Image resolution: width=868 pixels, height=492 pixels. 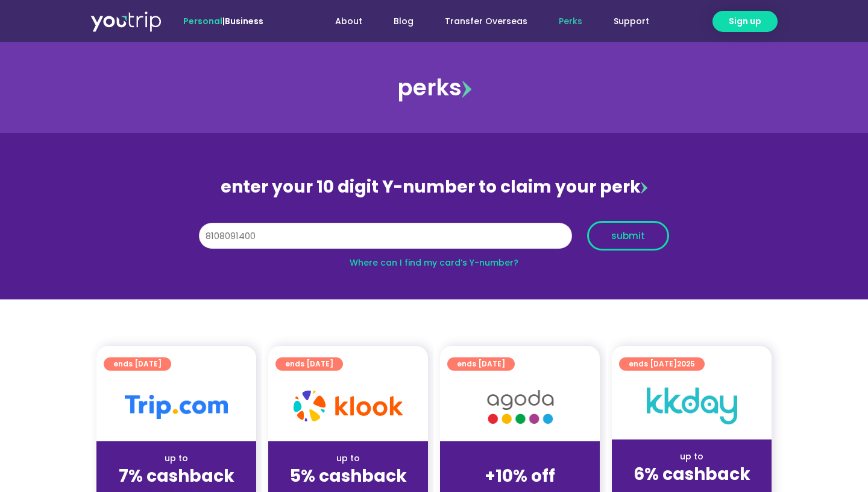 I want to click on input: 10 digit Y-number (e.g. 8123456789), so click(x=385, y=236).